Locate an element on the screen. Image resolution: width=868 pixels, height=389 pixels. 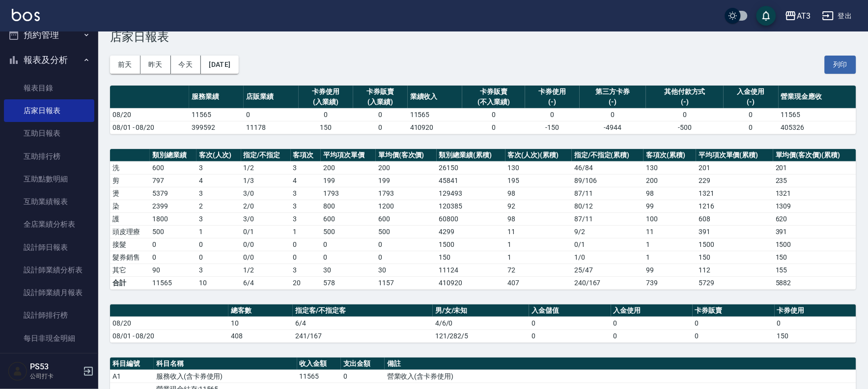
td: 399592 is located at coordinates (216, 127).